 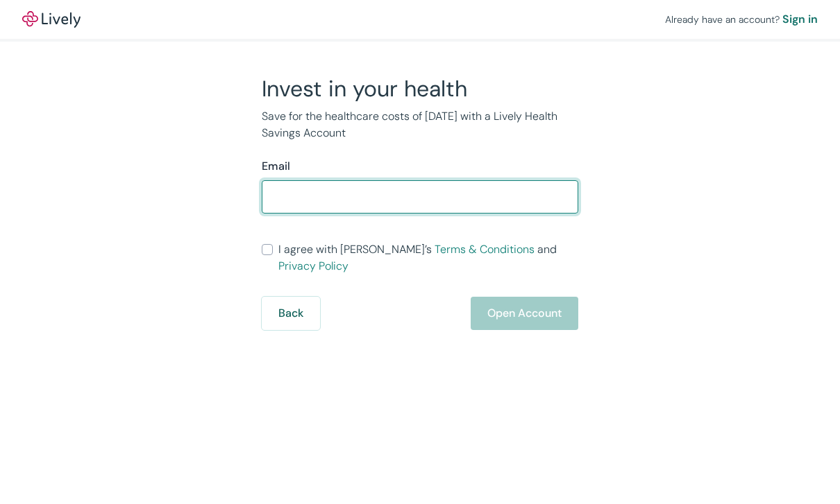 I want to click on a: Privacy Policy, so click(x=313, y=266).